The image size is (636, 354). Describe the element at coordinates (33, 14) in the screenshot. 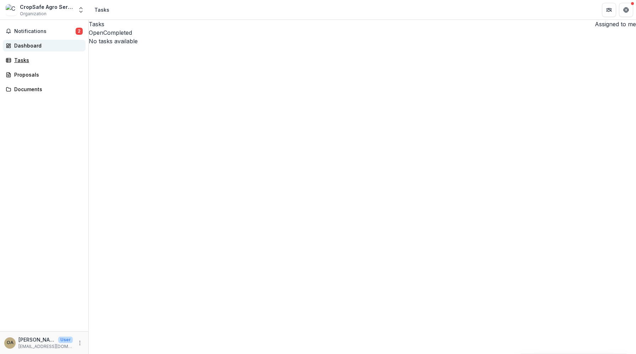

I see `span: Organization` at that location.